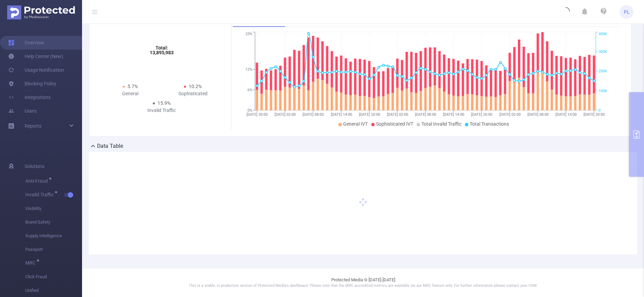  Describe the element at coordinates (130, 94) in the screenshot. I see `div: General` at that location.